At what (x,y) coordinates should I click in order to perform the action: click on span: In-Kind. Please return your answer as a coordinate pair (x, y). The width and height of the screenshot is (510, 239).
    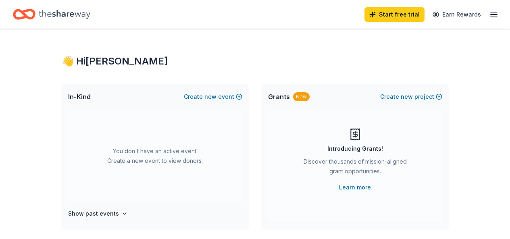
    Looking at the image, I should click on (79, 97).